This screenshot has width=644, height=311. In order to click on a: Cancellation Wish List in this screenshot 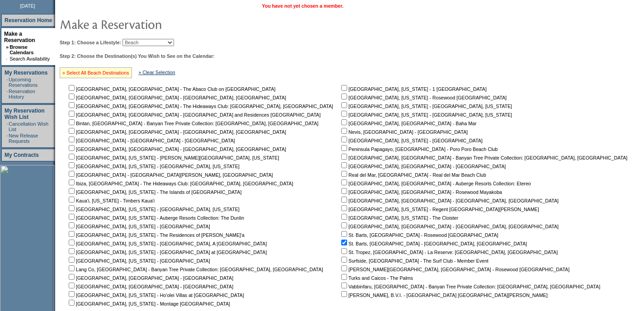, I will do `click(28, 126)`.